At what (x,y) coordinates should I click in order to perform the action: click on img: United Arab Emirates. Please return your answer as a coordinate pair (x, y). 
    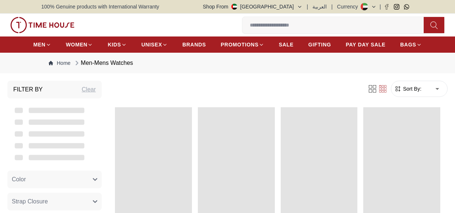
    Looking at the image, I should click on (234, 7).